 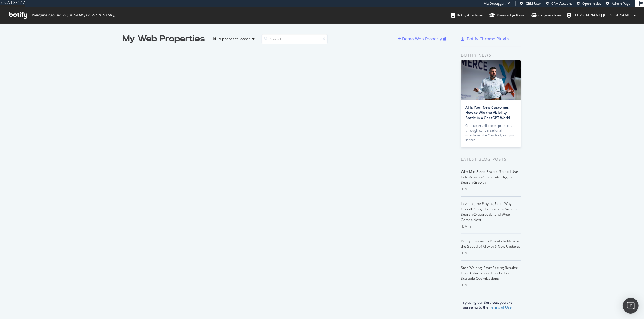 I want to click on a: Open in dev, so click(x=589, y=3).